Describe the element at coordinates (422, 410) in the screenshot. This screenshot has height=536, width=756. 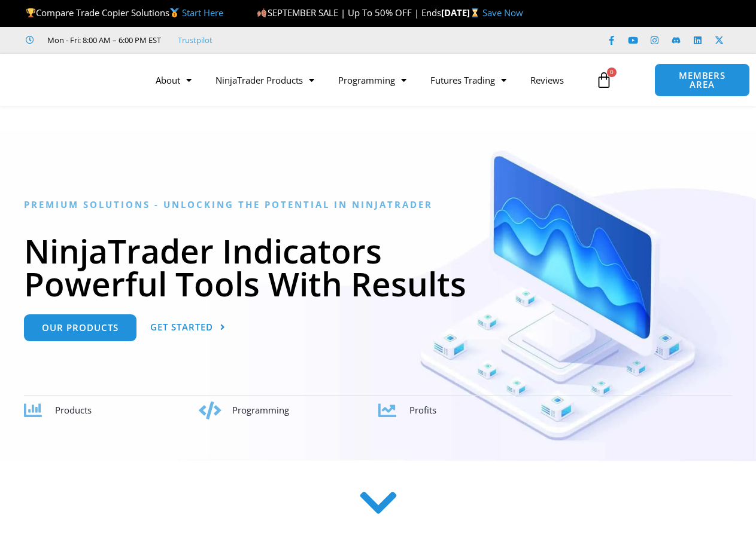
I see `span: Profits` at that location.